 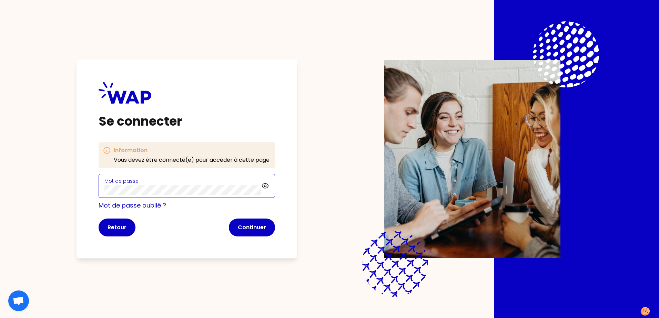 What do you see at coordinates (192, 151) in the screenshot?
I see `h3: Information` at bounding box center [192, 151].